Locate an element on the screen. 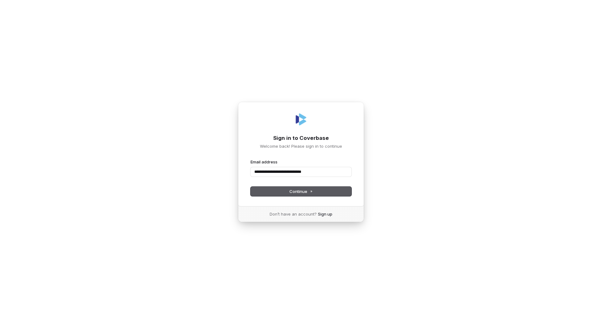 The image size is (602, 324). img: Coverbase is located at coordinates (301, 119).